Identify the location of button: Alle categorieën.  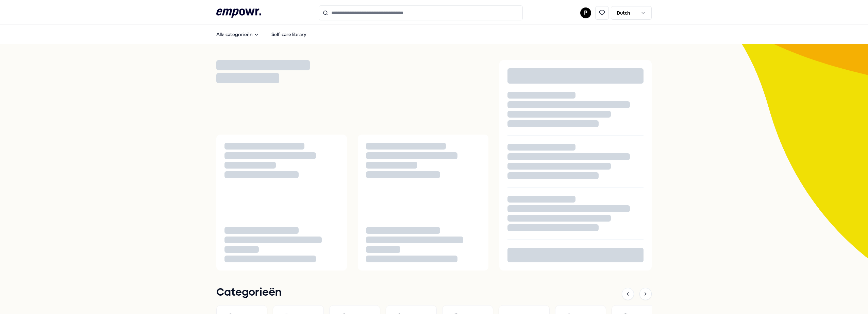
(238, 35).